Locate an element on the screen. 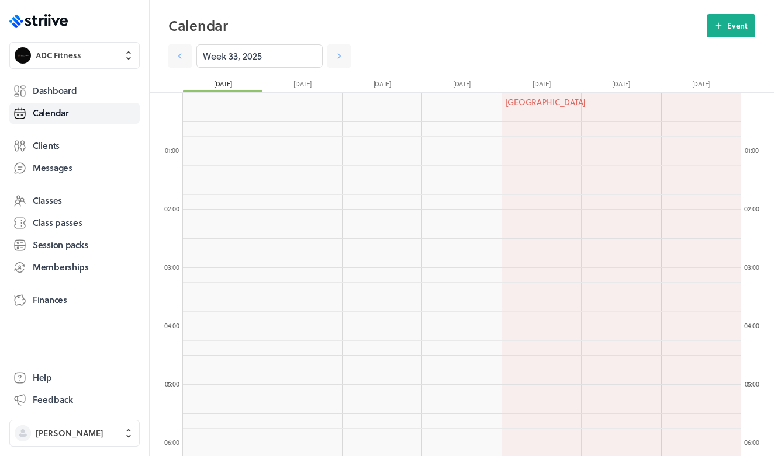 The width and height of the screenshot is (774, 456). span: ADC Fitness is located at coordinates (58, 56).